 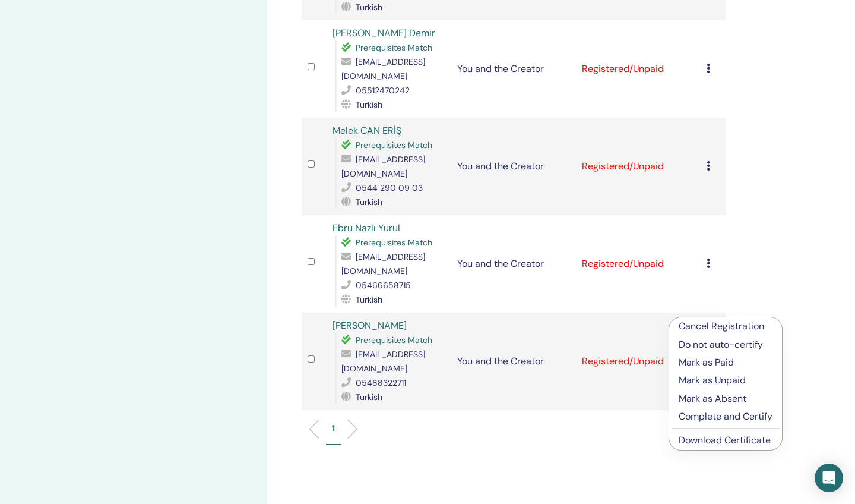 What do you see at coordinates (725, 440) in the screenshot?
I see `a: Download Certificate` at bounding box center [725, 440].